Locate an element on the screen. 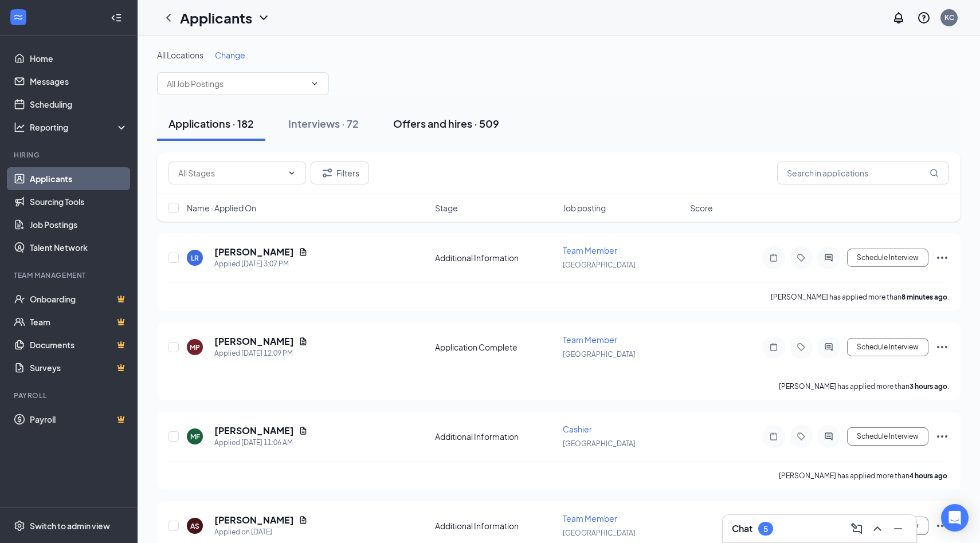 This screenshot has width=980, height=543. h1: Applicants is located at coordinates (216, 18).